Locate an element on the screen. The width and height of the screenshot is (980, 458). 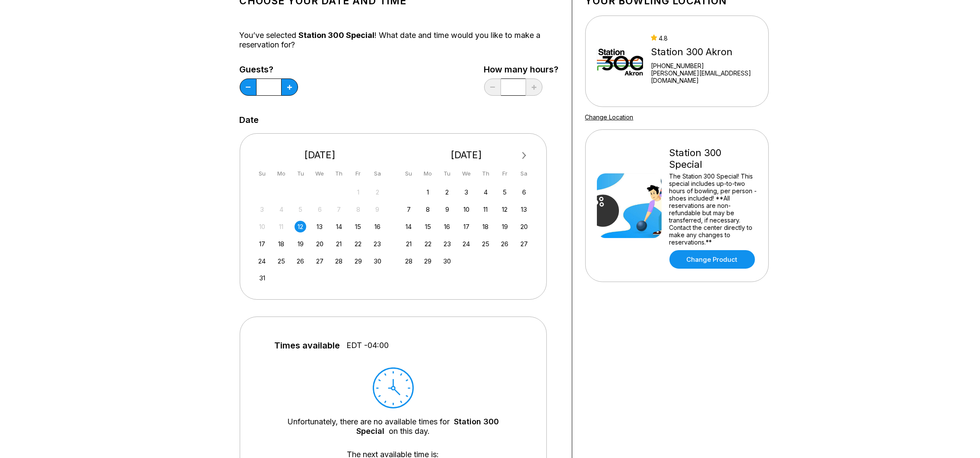
div: Choose Saturday, August 16th, 2025 is located at coordinates (377, 226).